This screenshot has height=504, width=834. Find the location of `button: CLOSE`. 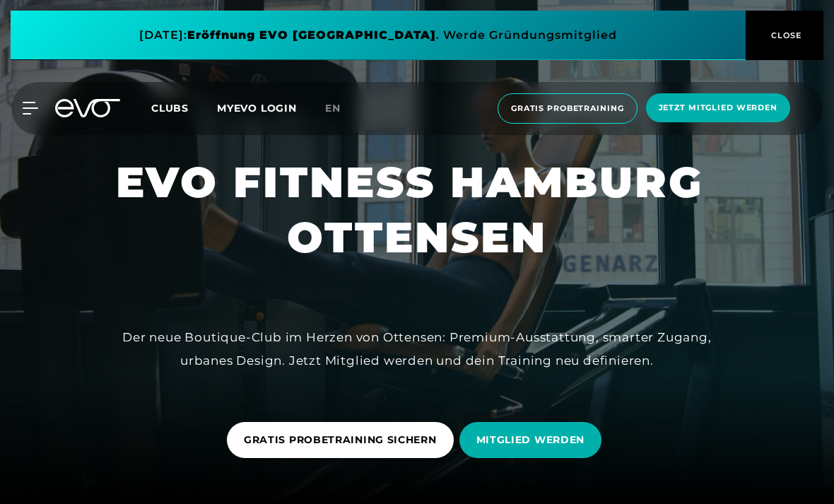

button: CLOSE is located at coordinates (785, 35).